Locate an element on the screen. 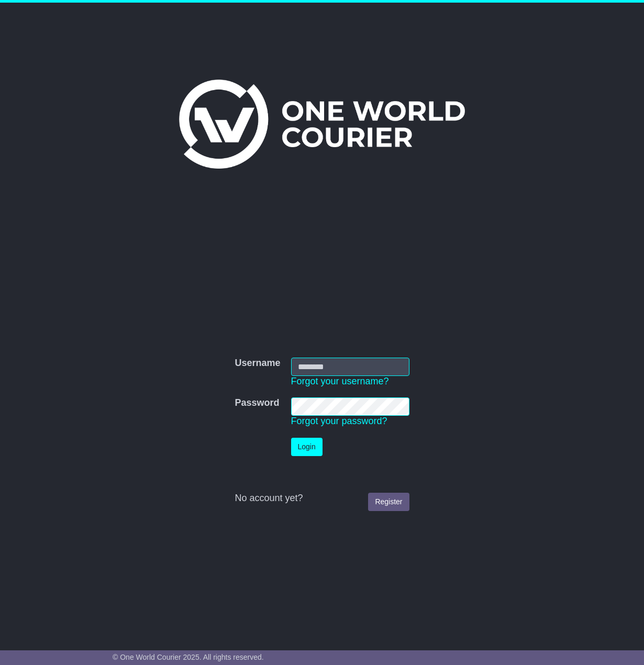 The image size is (644, 665). a: Forgot your password? is located at coordinates (339, 422).